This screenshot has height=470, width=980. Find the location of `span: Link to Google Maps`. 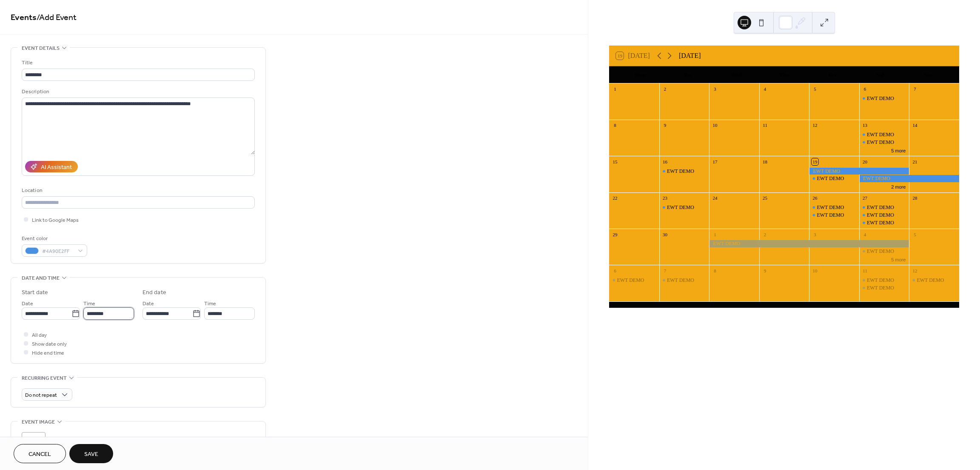

span: Link to Google Maps is located at coordinates (56, 220).